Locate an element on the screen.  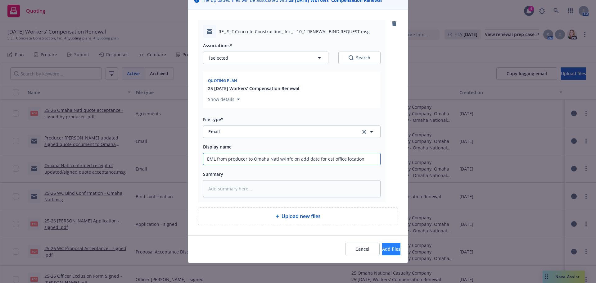
input: Add display name here... is located at coordinates (292, 159).